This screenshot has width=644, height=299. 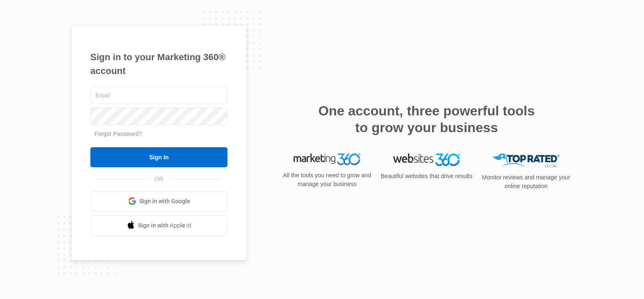 I want to click on input: Sign In, so click(x=159, y=157).